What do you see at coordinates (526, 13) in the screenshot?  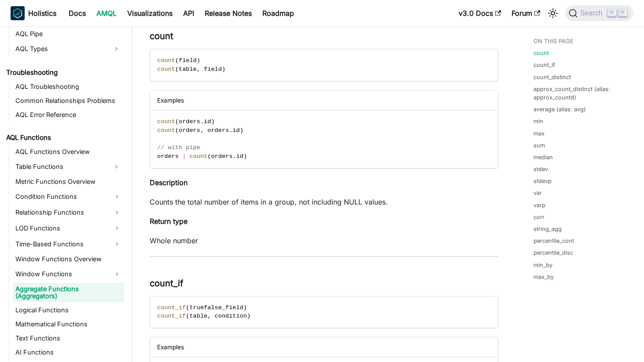 I see `a: Forum` at bounding box center [526, 13].